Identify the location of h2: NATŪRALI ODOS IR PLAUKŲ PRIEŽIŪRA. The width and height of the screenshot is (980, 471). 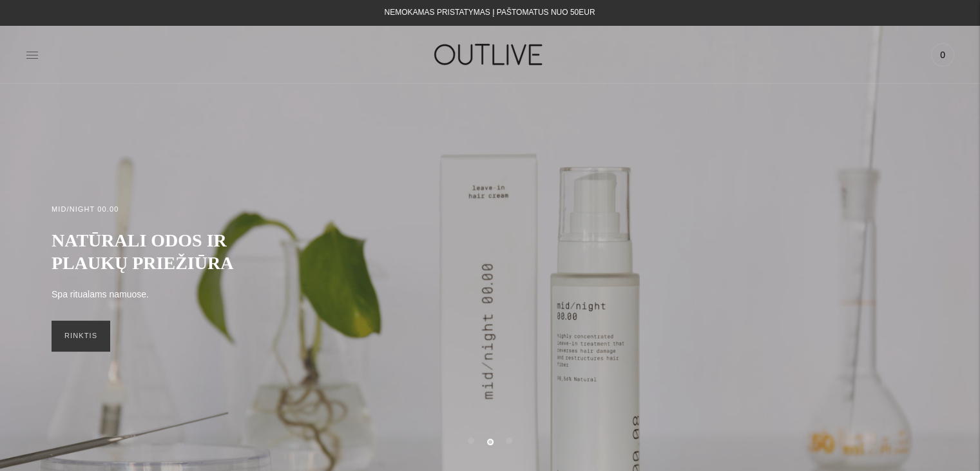
(164, 252).